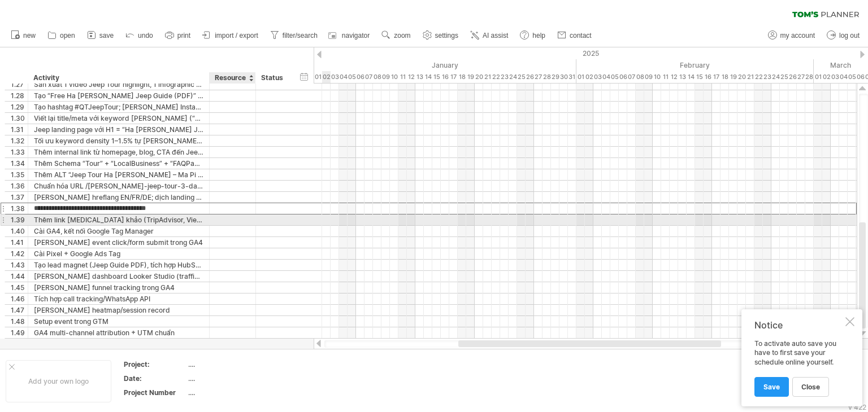 The height and width of the screenshot is (412, 868). Describe the element at coordinates (843, 35) in the screenshot. I see `a: log out` at that location.